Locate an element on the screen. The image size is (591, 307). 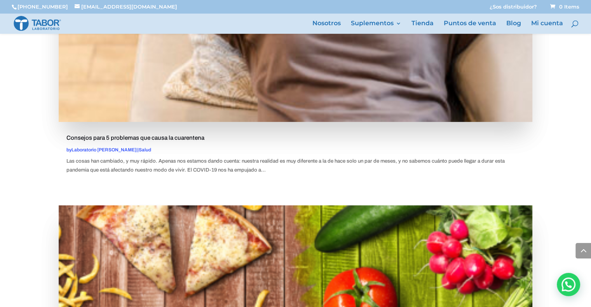
a: Blog is located at coordinates (513, 27).